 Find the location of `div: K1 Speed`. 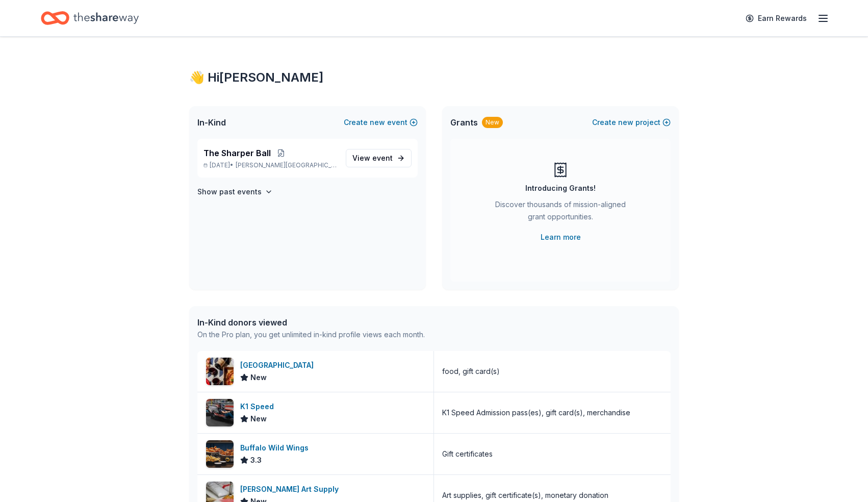

div: K1 Speed is located at coordinates (259, 407).